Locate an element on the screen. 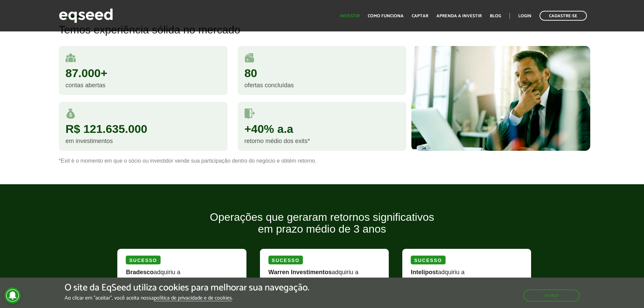  div: ofertas concluídas is located at coordinates (322, 85).